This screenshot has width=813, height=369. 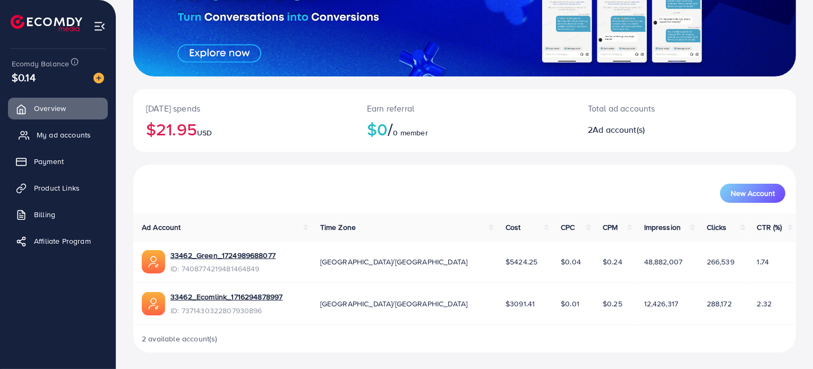 I want to click on a: Billing, so click(x=58, y=215).